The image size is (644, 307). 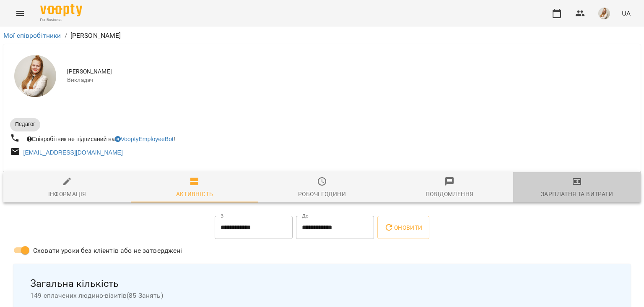 What do you see at coordinates (20, 13) in the screenshot?
I see `button: Menu` at bounding box center [20, 13].